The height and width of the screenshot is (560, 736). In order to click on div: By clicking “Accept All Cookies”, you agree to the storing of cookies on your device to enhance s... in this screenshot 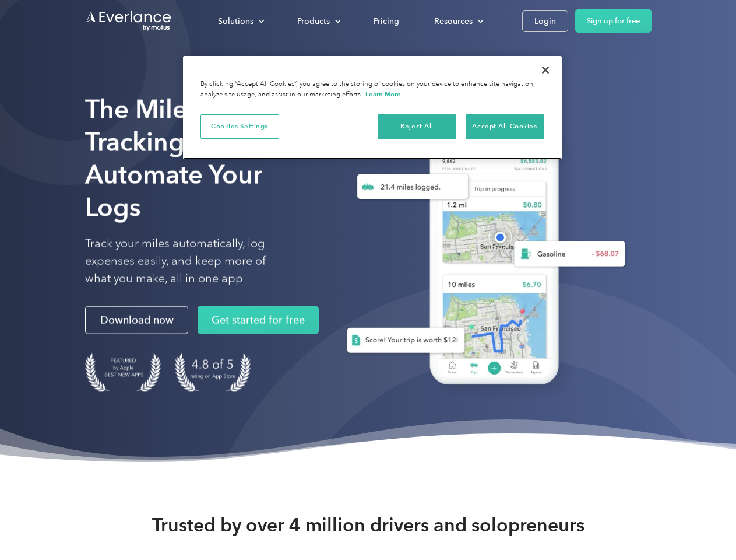, I will do `click(373, 89)`.